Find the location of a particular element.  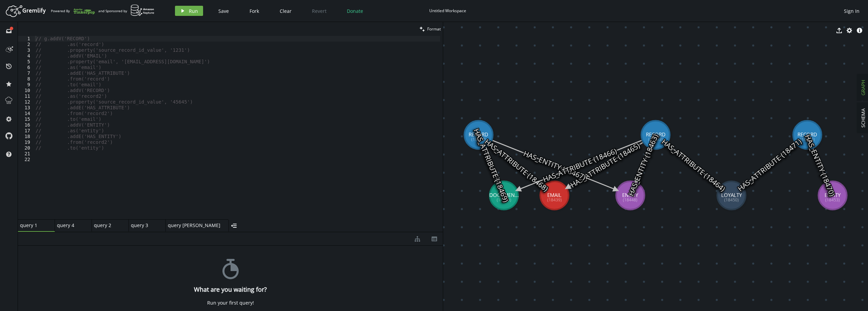

button: Revert is located at coordinates (319, 10).